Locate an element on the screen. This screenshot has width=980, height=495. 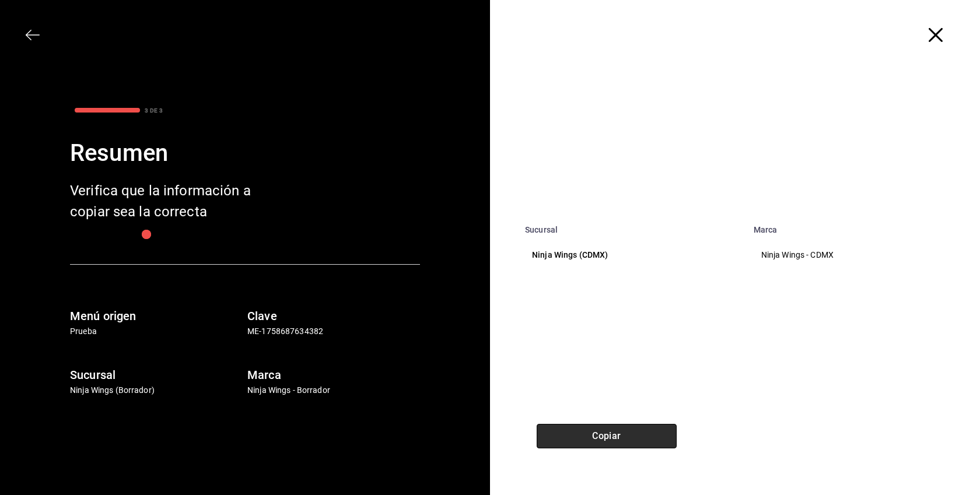
button: Copiar is located at coordinates (607, 436).